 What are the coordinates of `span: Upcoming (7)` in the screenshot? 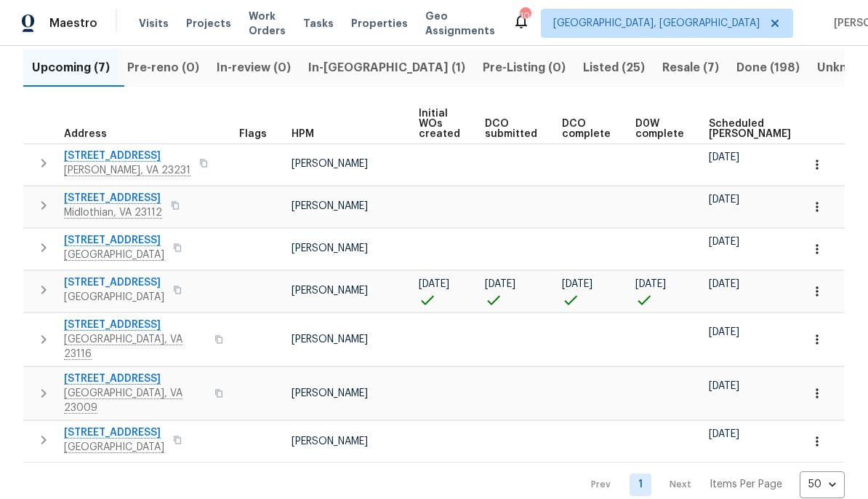 It's located at (71, 68).